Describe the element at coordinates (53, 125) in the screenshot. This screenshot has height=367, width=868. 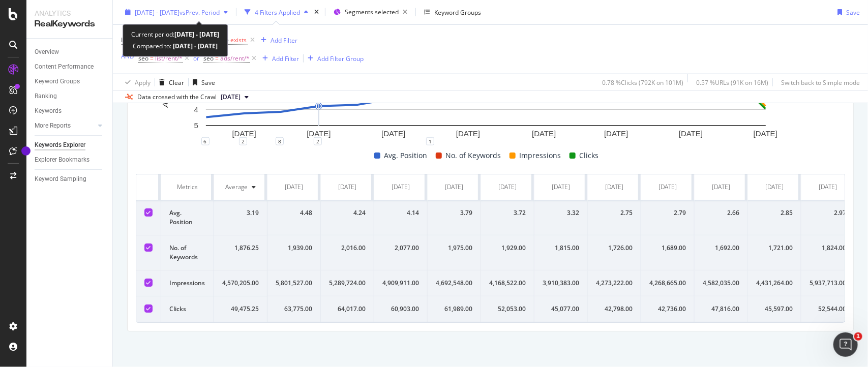
I see `div: More Reports` at that location.